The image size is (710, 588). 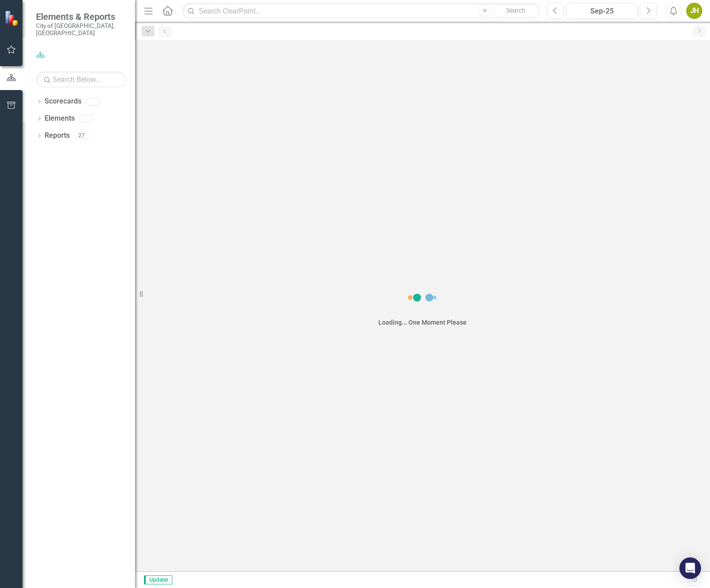 What do you see at coordinates (691, 568) in the screenshot?
I see `div: Open Intercom Messenger` at bounding box center [691, 568].